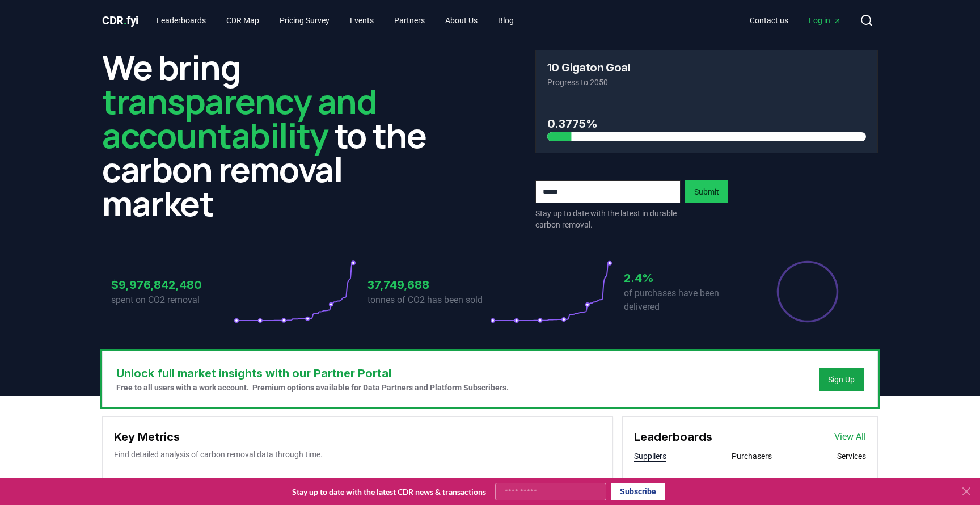  What do you see at coordinates (685, 278) in the screenshot?
I see `h3: 2.4%` at bounding box center [685, 278].